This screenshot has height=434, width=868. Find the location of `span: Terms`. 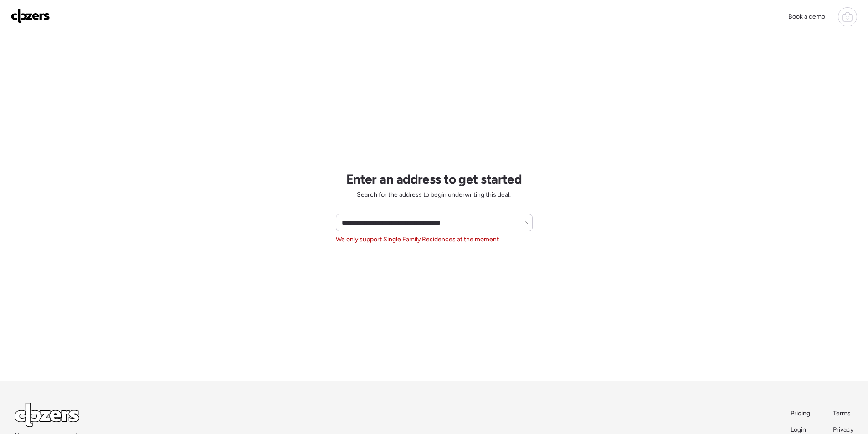

span: Terms is located at coordinates (842, 413).